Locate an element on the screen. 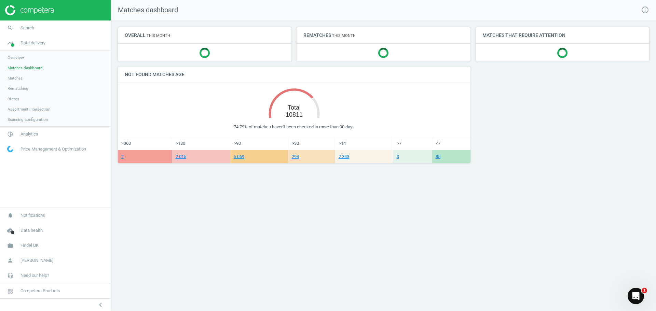 The width and height of the screenshot is (656, 311). h4: Overall is located at coordinates (147, 35).